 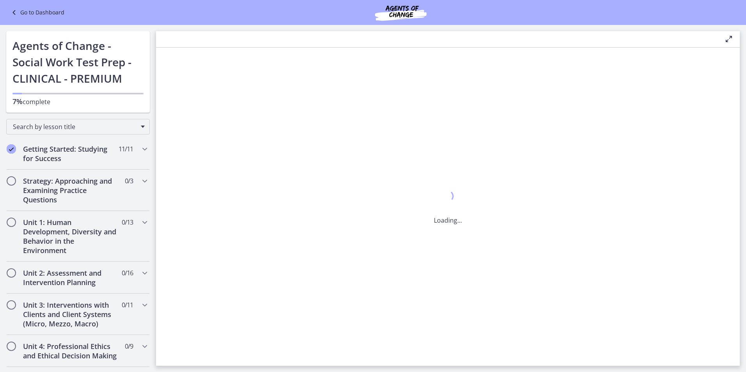 I want to click on span: 7%, so click(x=18, y=101).